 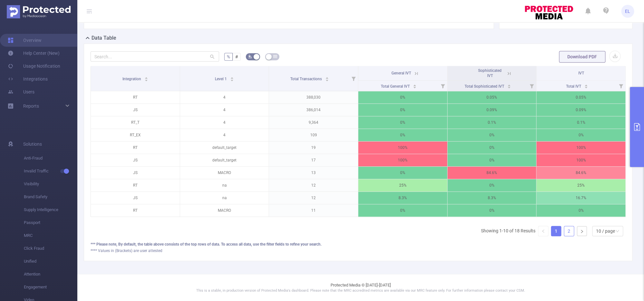 What do you see at coordinates (51, 274) in the screenshot?
I see `span: Attention` at bounding box center [51, 274].